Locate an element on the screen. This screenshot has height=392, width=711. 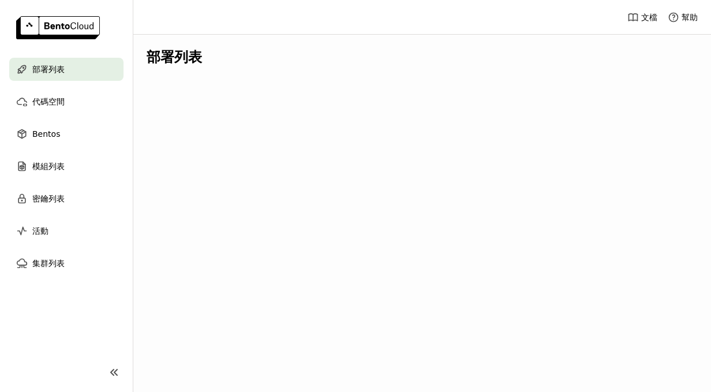
a: 模組列表 is located at coordinates (66, 166).